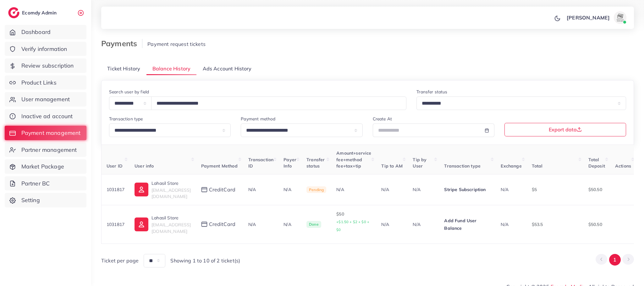 This screenshot has height=286, width=644. I want to click on span: Total, so click(537, 166).